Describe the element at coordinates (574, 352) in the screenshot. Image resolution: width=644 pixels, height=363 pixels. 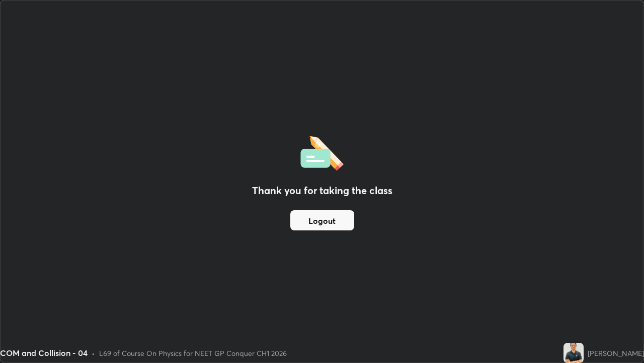
I see `img: 37e60c5521b4440f9277884af4c92300.jpg` at that location.